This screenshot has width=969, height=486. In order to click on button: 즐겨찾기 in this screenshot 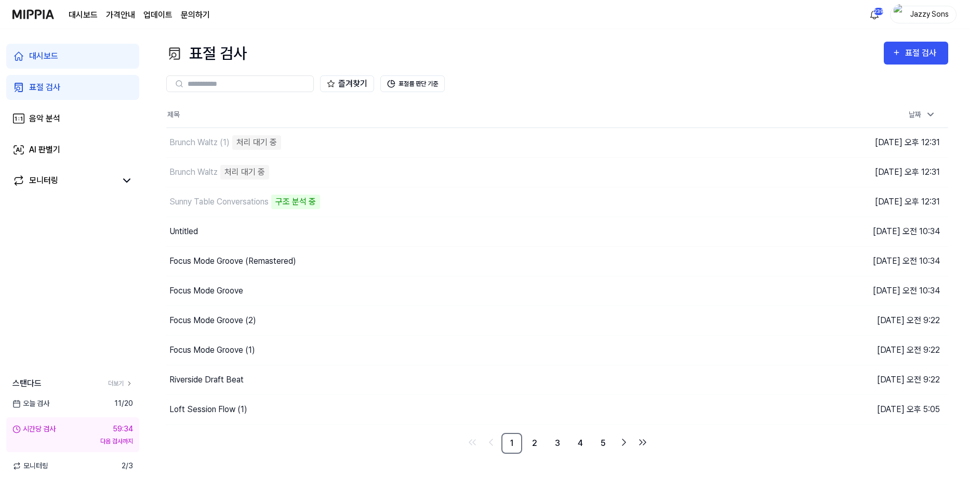, I will do `click(347, 84)`.